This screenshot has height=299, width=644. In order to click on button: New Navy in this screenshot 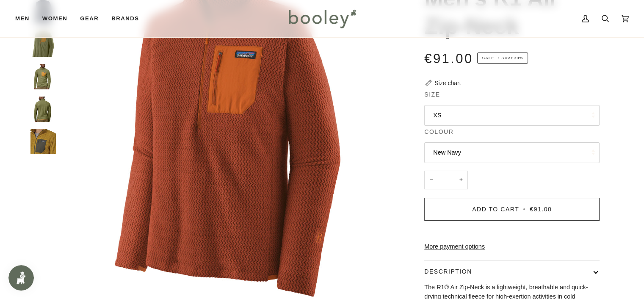, I will do `click(512, 153)`.